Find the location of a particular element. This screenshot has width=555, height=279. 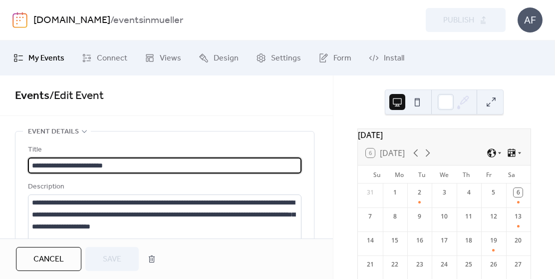

div: 25 is located at coordinates (469, 264).